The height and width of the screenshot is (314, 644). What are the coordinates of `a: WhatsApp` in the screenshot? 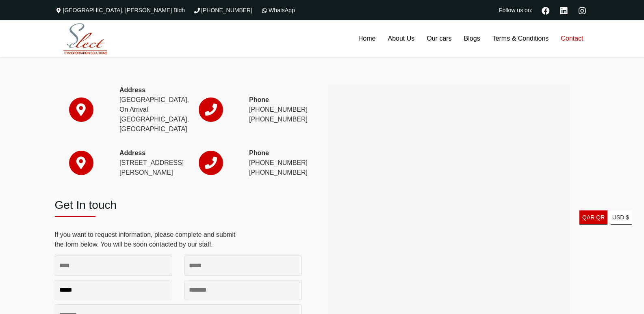 It's located at (278, 10).